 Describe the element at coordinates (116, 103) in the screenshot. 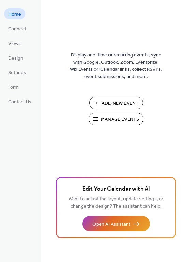

I see `button: Add New Event` at that location.